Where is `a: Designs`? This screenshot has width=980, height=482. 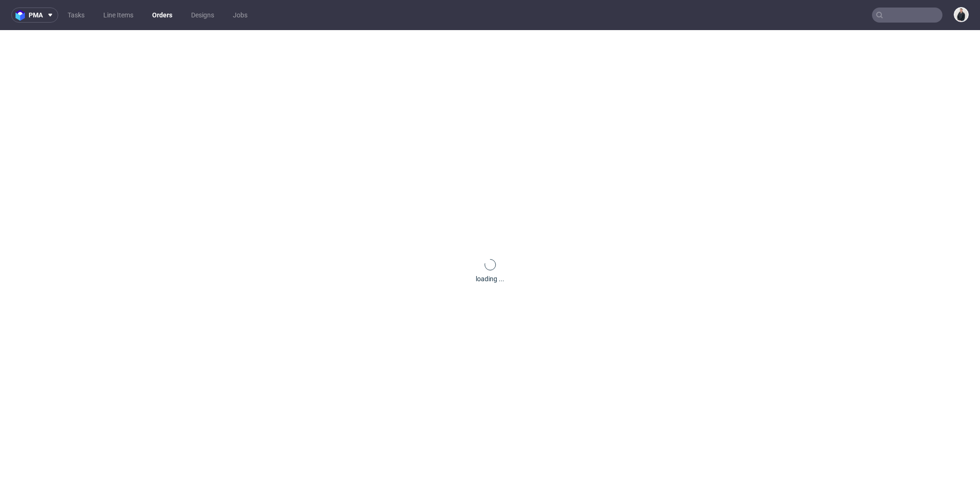
a: Designs is located at coordinates (202, 15).